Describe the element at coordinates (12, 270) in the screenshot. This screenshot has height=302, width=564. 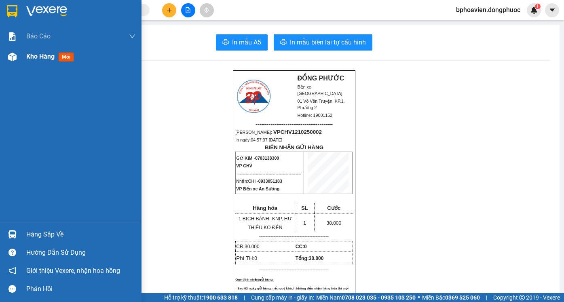
I see `span: notification` at that location.